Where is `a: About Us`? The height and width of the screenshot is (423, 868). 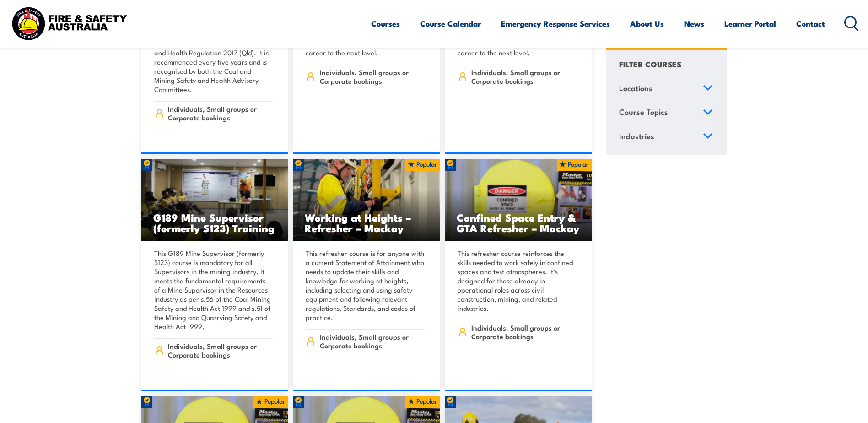 a: About Us is located at coordinates (647, 23).